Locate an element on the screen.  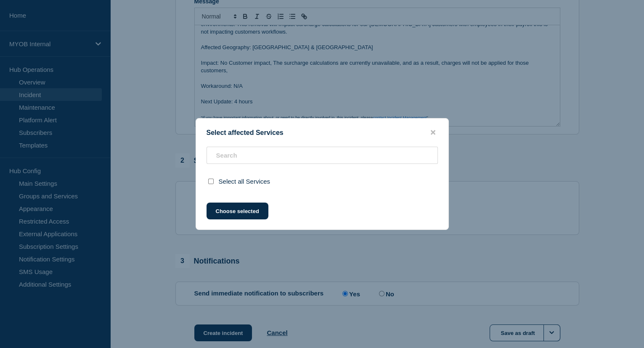
span: Select all Services is located at coordinates (244, 181).